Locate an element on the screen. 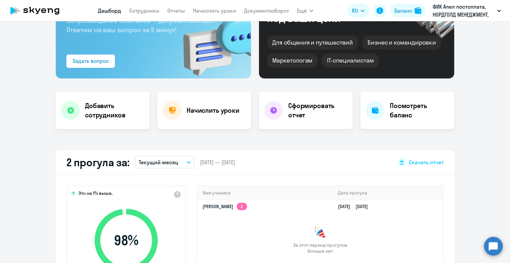 The image size is (510, 263). button: Задать вопрос is located at coordinates (91, 61).